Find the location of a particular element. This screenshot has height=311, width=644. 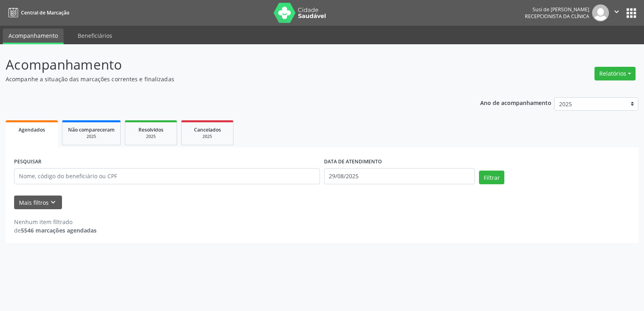

img: img is located at coordinates (601, 13).